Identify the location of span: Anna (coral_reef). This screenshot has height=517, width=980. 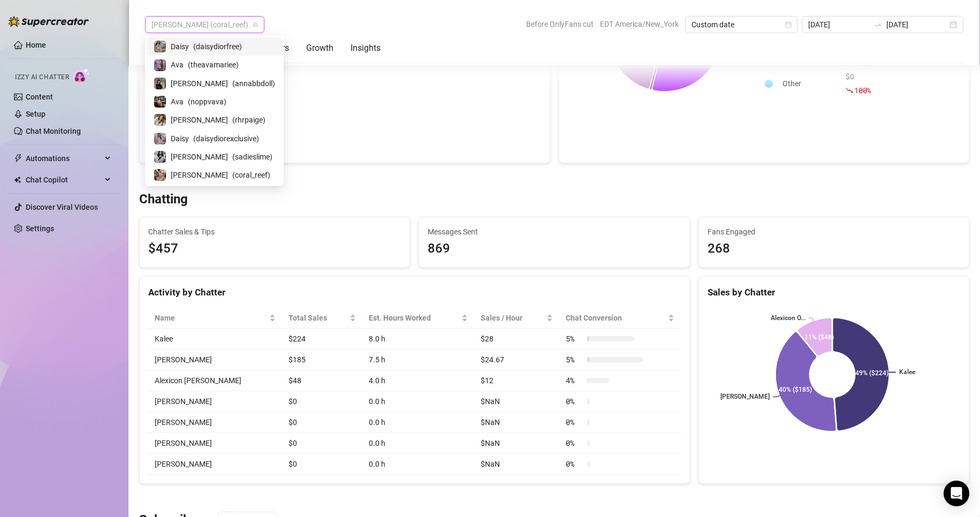
(204, 24).